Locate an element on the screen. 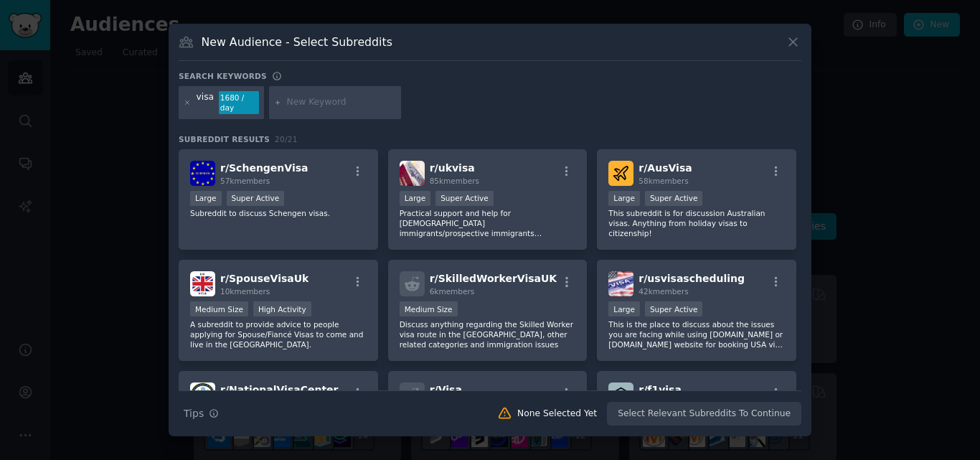 This screenshot has width=980, height=460. span: r/ SchengenVisa is located at coordinates (264, 168).